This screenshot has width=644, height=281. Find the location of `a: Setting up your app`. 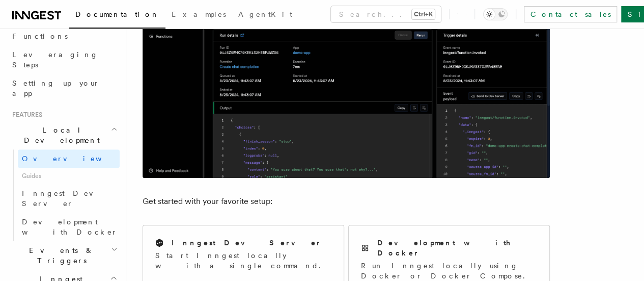

a: Setting up your app is located at coordinates (64, 88).